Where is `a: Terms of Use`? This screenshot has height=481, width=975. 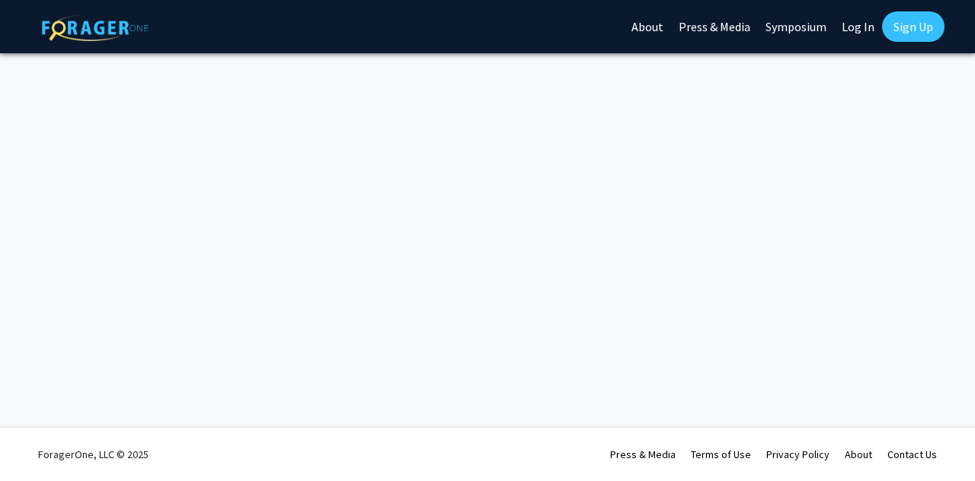 a: Terms of Use is located at coordinates (720, 455).